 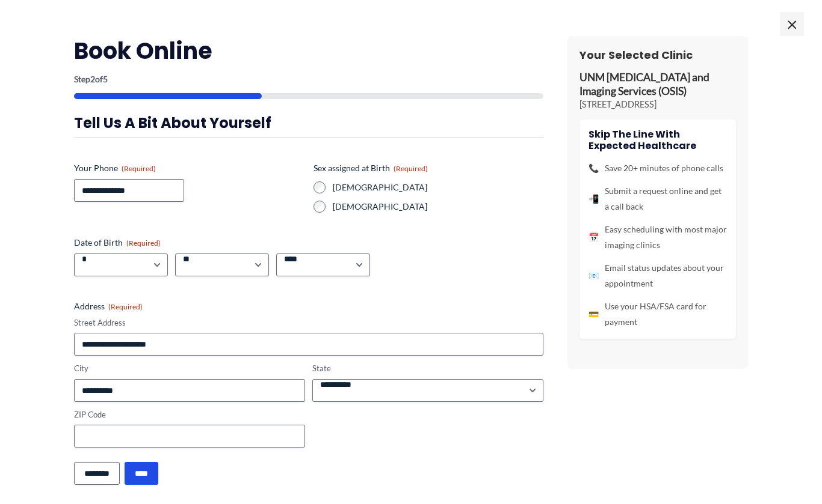 I want to click on label: ZIP Code, so click(x=189, y=415).